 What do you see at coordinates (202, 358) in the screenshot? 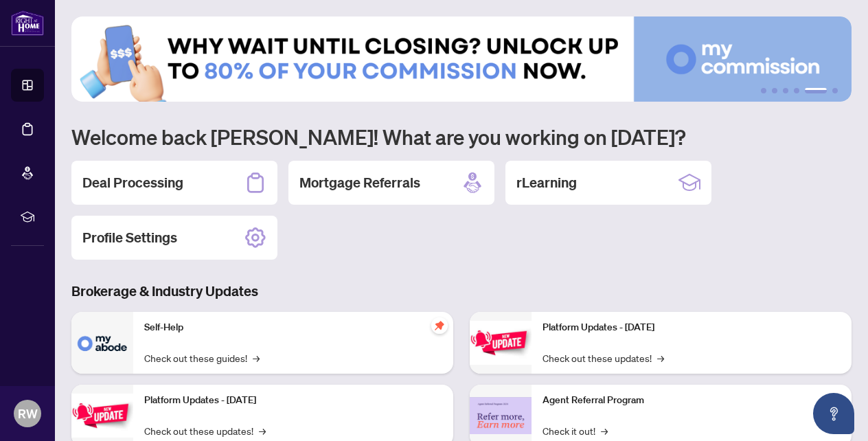
I see `a: Check out these guides!→` at bounding box center [202, 358].